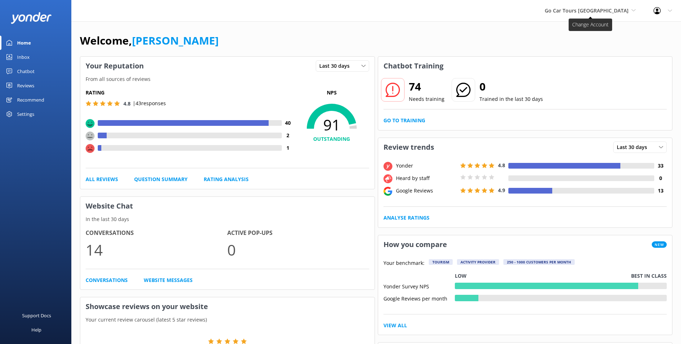 The height and width of the screenshot is (344, 681). What do you see at coordinates (332, 93) in the screenshot?
I see `p: NPS` at bounding box center [332, 93].